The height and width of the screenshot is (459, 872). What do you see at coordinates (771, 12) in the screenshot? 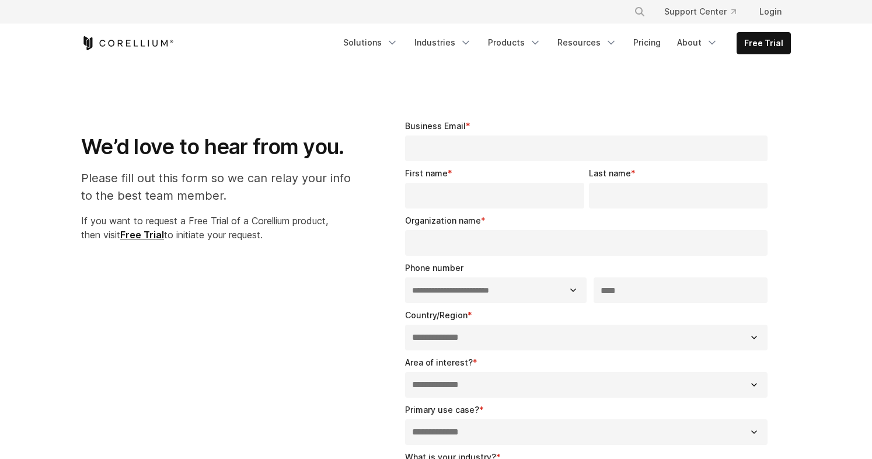
I see `a: Login` at bounding box center [771, 12].